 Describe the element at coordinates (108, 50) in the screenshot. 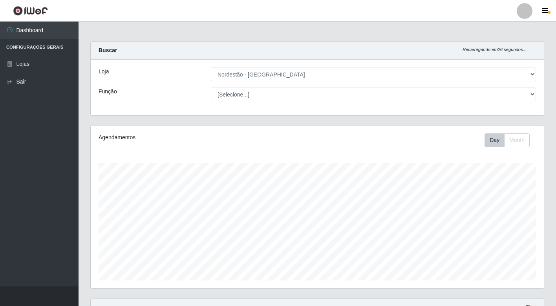

I see `strong: Buscar` at that location.